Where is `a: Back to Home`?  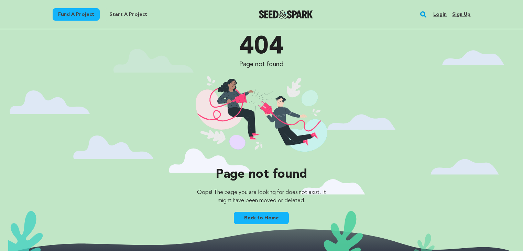 a: Back to Home is located at coordinates (261, 218).